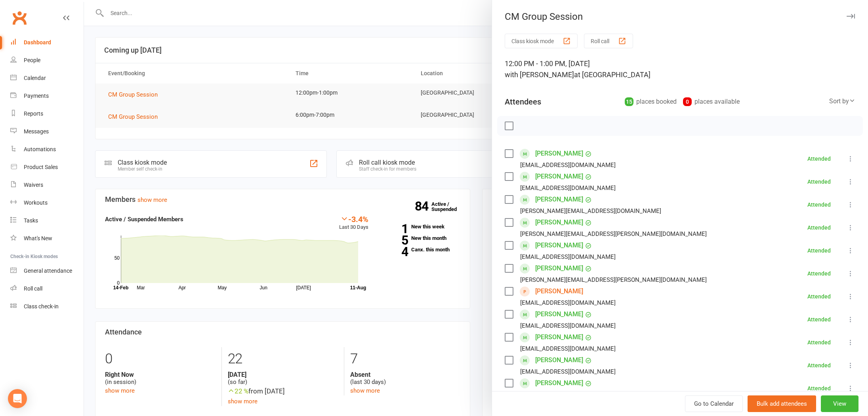 This screenshot has width=868, height=416. Describe the element at coordinates (38, 239) in the screenshot. I see `div: What's New` at that location.